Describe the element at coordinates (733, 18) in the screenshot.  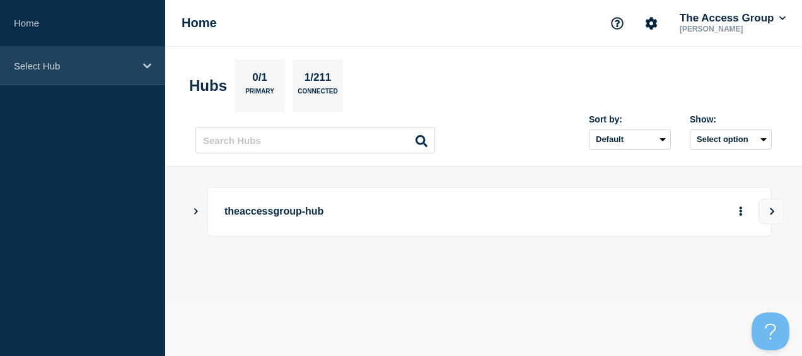
I see `button: The Access Group` at that location.